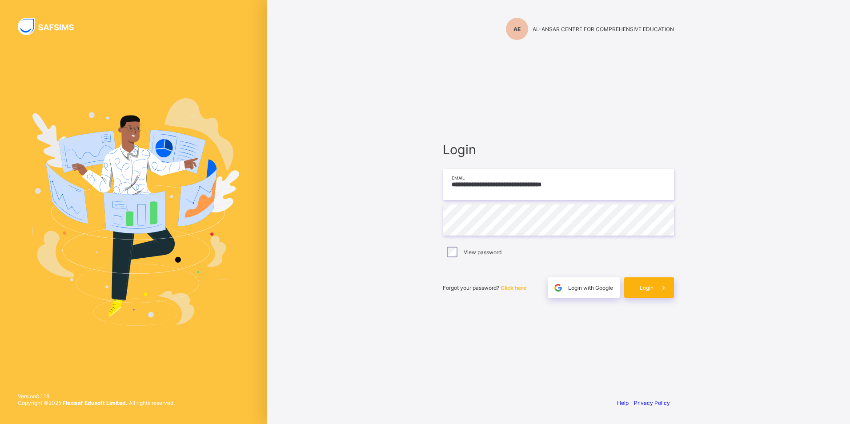 This screenshot has width=850, height=424. I want to click on img: SAFSIMS Logo, so click(51, 26).